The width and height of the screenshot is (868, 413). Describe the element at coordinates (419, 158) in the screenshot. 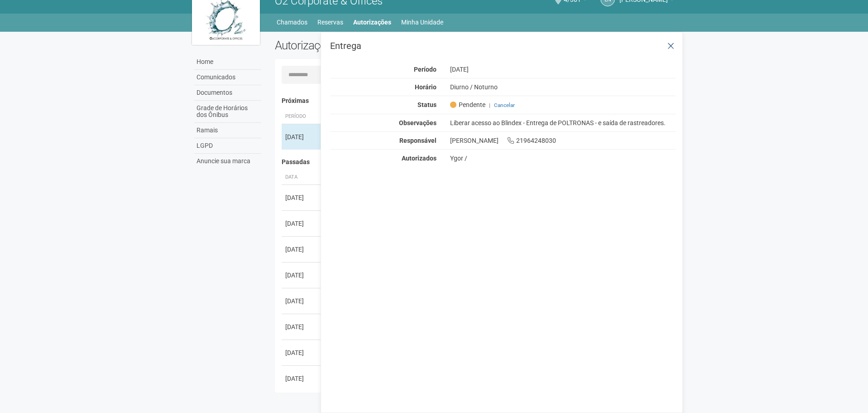

I see `strong: Autorizados` at that location.